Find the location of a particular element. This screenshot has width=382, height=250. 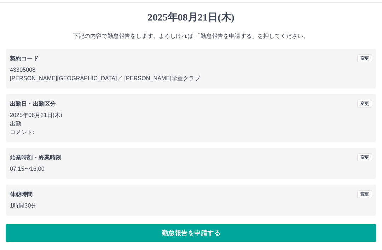

p: コメント: is located at coordinates (191, 132).